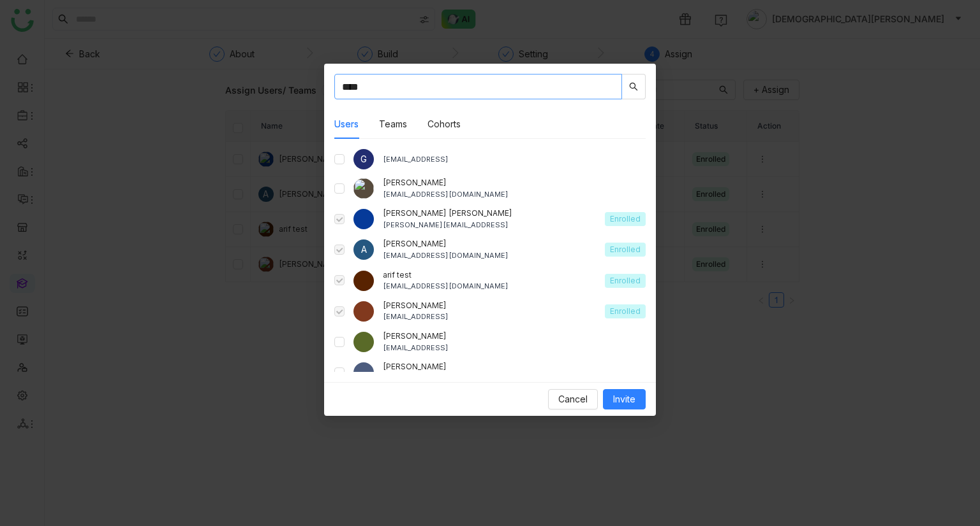 Image resolution: width=980 pixels, height=526 pixels. Describe the element at coordinates (624, 399) in the screenshot. I see `span: Invite` at that location.